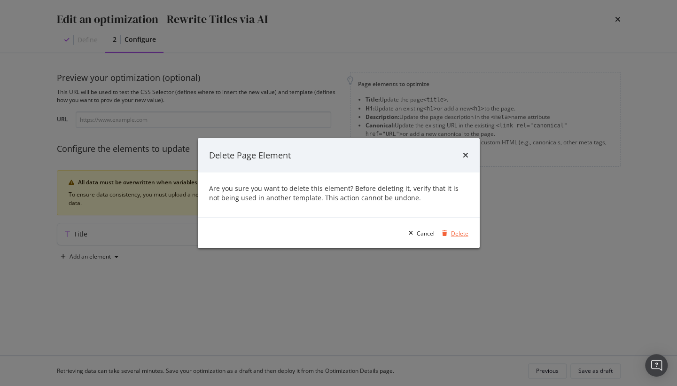 This screenshot has width=677, height=386. I want to click on div: Delete Page Element, so click(250, 155).